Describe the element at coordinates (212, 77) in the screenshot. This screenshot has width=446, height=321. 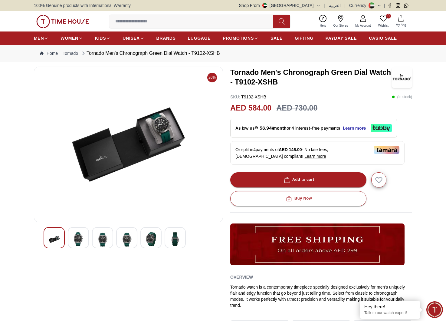
I see `span: 20%` at that location.